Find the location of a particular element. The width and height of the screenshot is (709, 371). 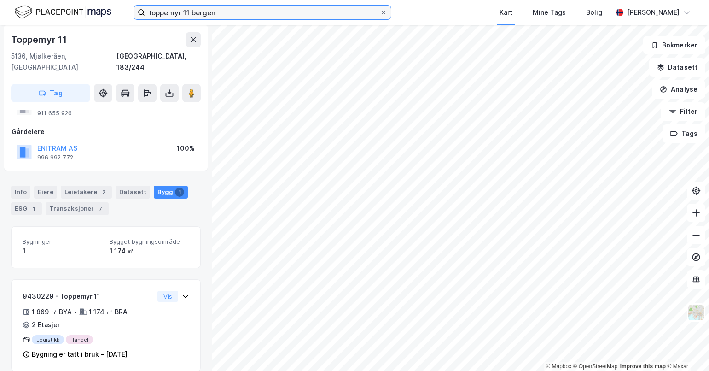

div: Bygg is located at coordinates (171, 192).